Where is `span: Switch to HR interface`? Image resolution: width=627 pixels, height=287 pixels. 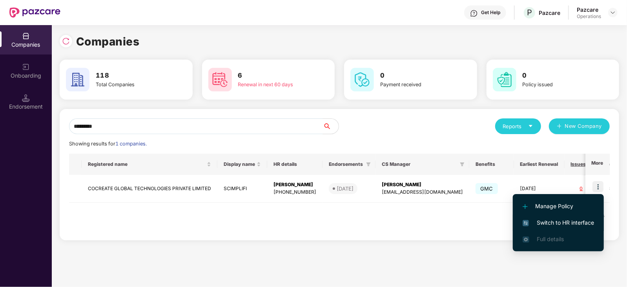
span: Switch to HR interface is located at coordinates (558, 223).